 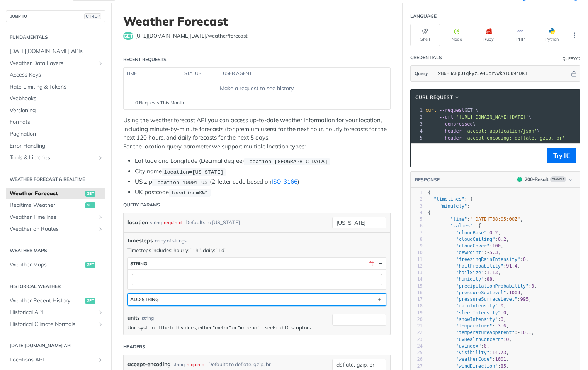 What do you see at coordinates (478, 313) in the screenshot?
I see `span: "sleetIntensity"` at bounding box center [478, 313].